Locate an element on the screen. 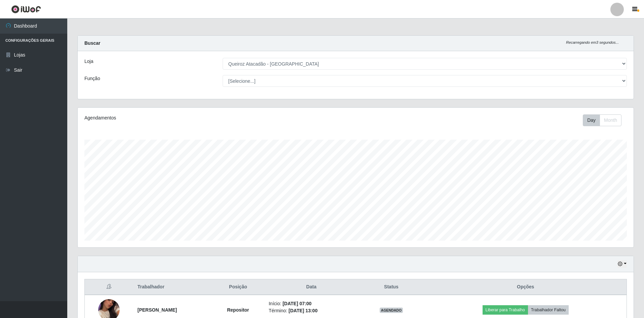 This screenshot has width=644, height=318. div: Toolbar with button groups is located at coordinates (605, 120).